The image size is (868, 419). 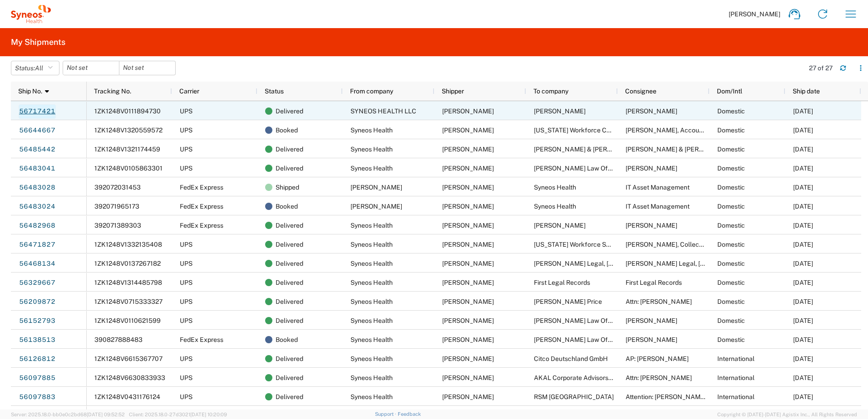 What do you see at coordinates (68, 415) in the screenshot?
I see `span: Server: 2025.18.0-bb0e0c2bd68` at bounding box center [68, 415].